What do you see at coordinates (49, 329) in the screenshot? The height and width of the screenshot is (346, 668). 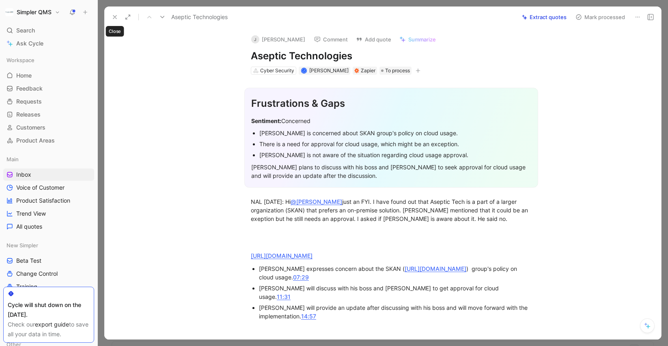 I see `div: Check our to save all your data in time.` at bounding box center [49, 329].